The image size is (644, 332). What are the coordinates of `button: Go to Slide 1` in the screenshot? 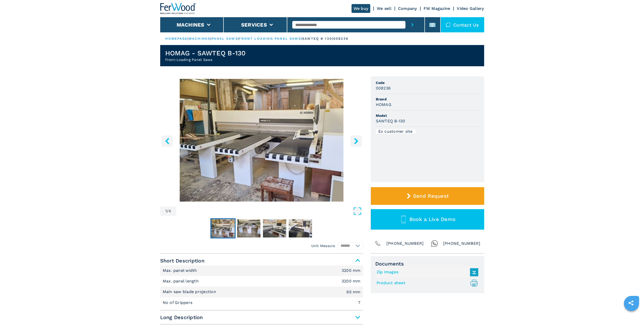 It's located at (223, 228).